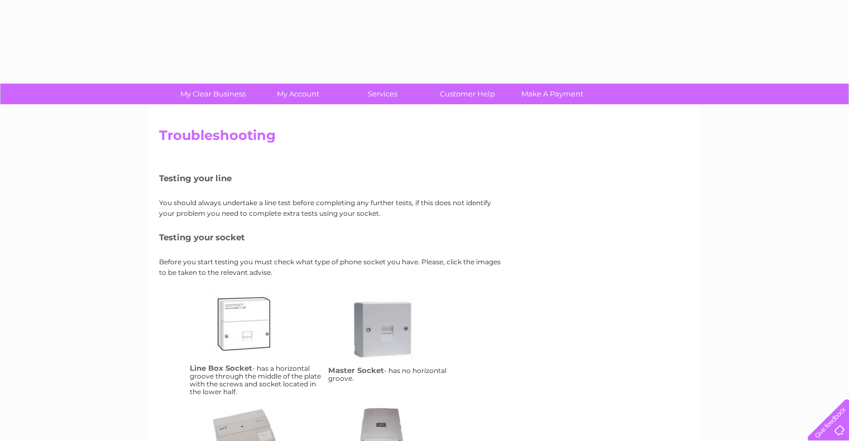 The width and height of the screenshot is (849, 441). Describe the element at coordinates (356, 371) in the screenshot. I see `h4: Master Socket` at that location.